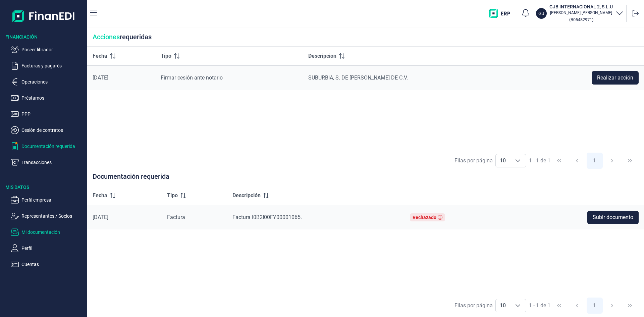 This screenshot has width=644, height=317. What do you see at coordinates (581, 7) in the screenshot?
I see `h3: GJB INTERNACIONAL 2, S.L.U` at bounding box center [581, 7].